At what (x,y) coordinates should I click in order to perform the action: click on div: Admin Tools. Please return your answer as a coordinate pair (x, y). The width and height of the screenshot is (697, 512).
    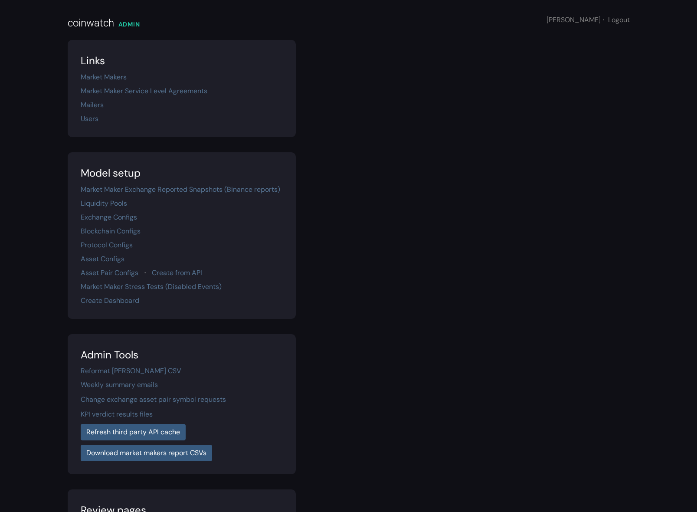
    Looking at the image, I should click on (182, 355).